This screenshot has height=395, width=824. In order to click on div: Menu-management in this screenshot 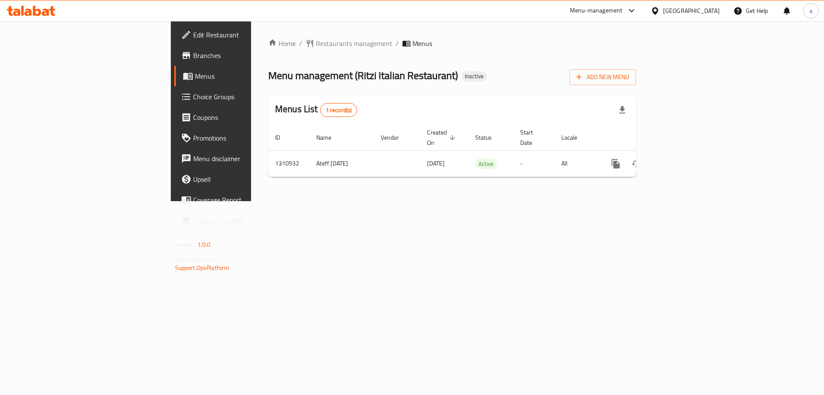, I will do `click(596, 11)`.